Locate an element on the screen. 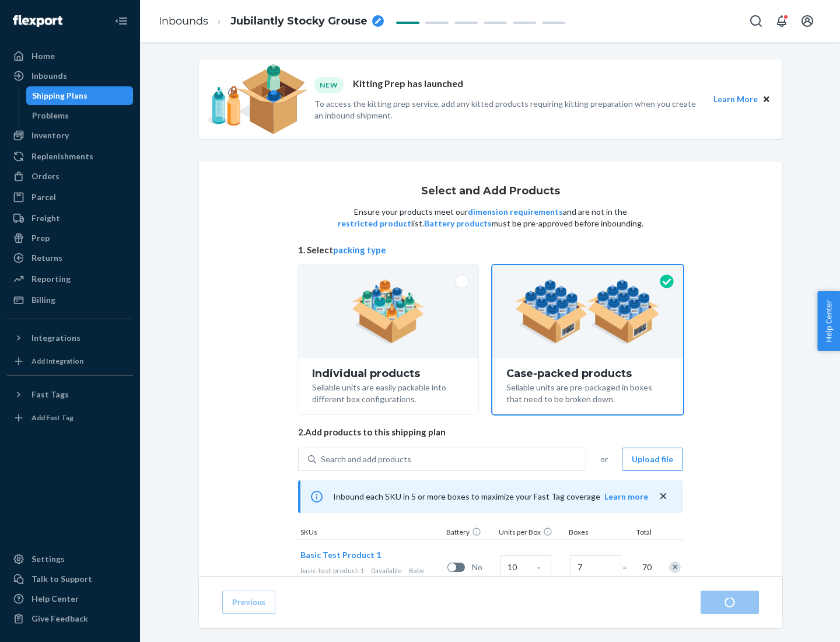 This screenshot has height=642, width=840. div: Help Center is located at coordinates (55, 598).